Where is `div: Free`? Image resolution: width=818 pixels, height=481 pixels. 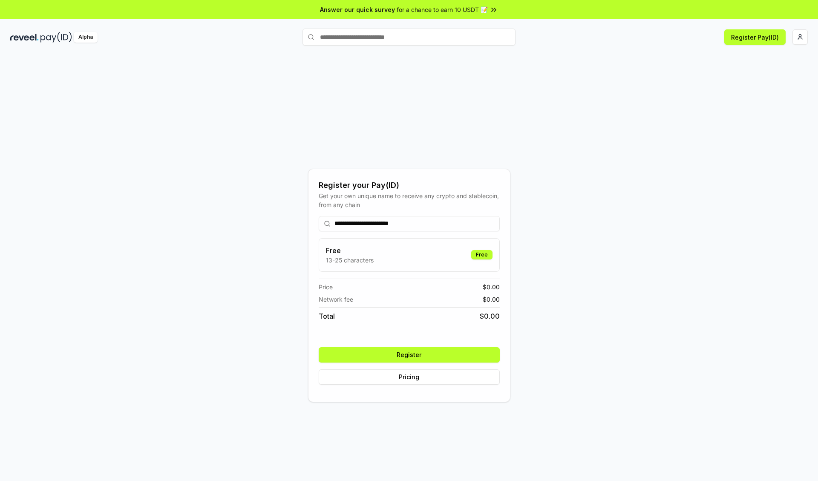
div: Free is located at coordinates (482, 255).